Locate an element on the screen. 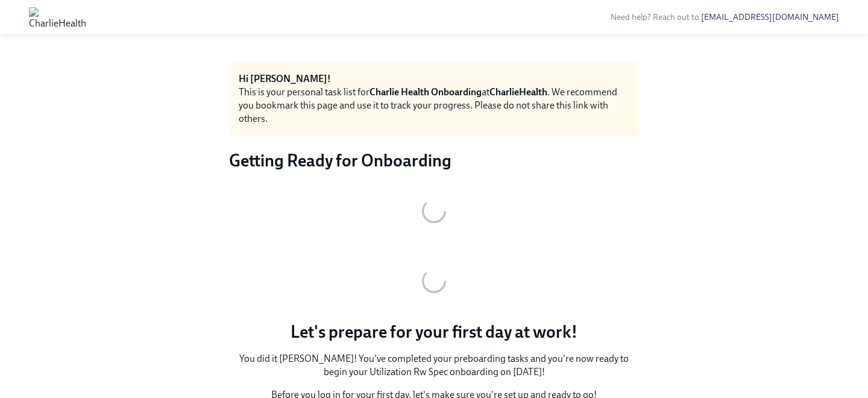 Image resolution: width=868 pixels, height=398 pixels. h3: Getting Ready for Onboarding is located at coordinates (434, 160).